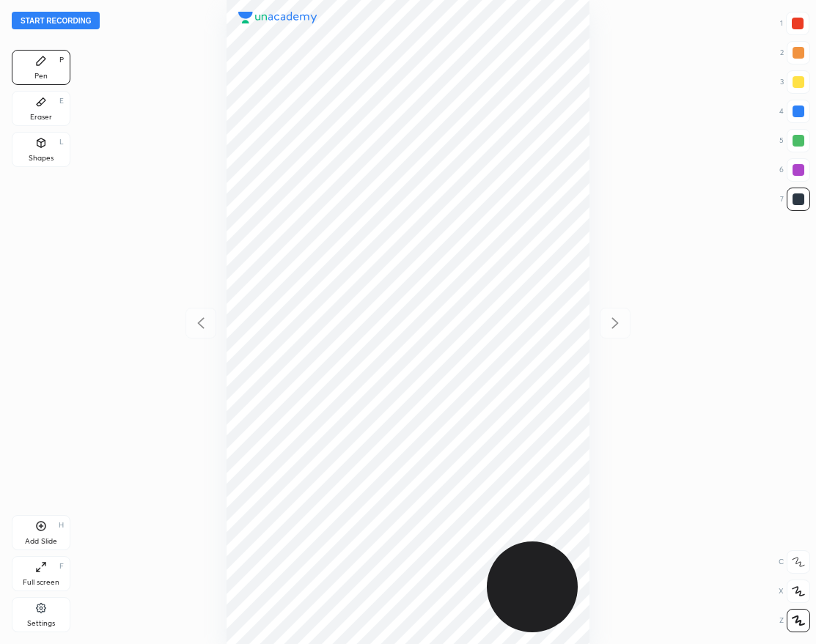 This screenshot has height=644, width=816. Describe the element at coordinates (794, 199) in the screenshot. I see `div: 7` at that location.